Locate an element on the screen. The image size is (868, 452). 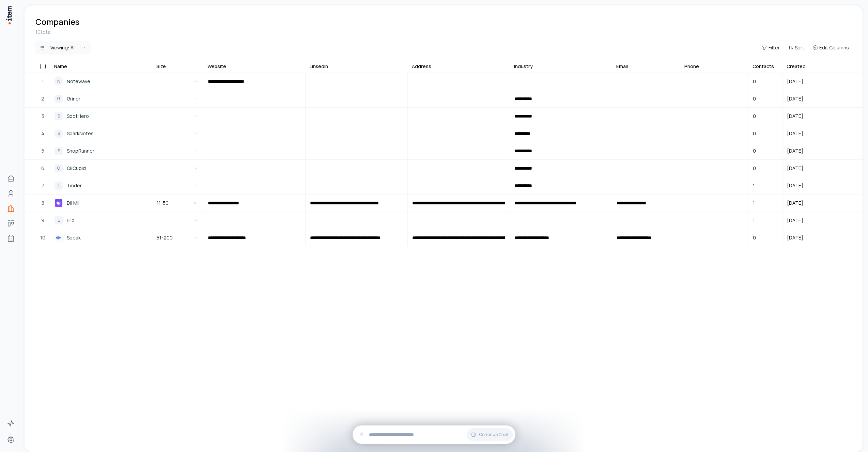
span: 4 is located at coordinates (43, 134).